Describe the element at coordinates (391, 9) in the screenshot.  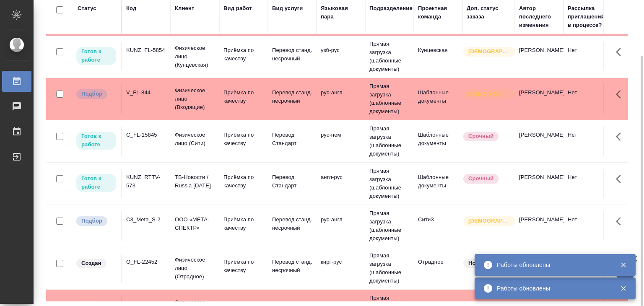
I see `div: Подразделение` at that location.